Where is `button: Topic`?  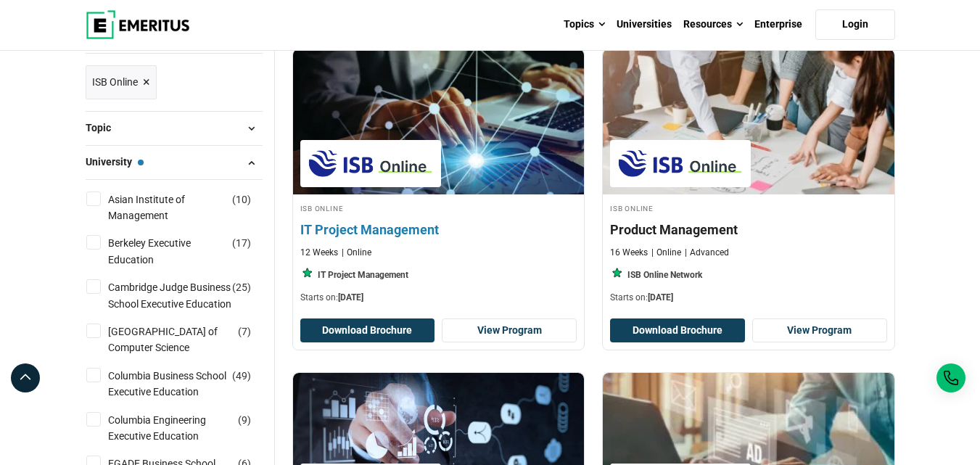
button: Topic is located at coordinates (174, 129).